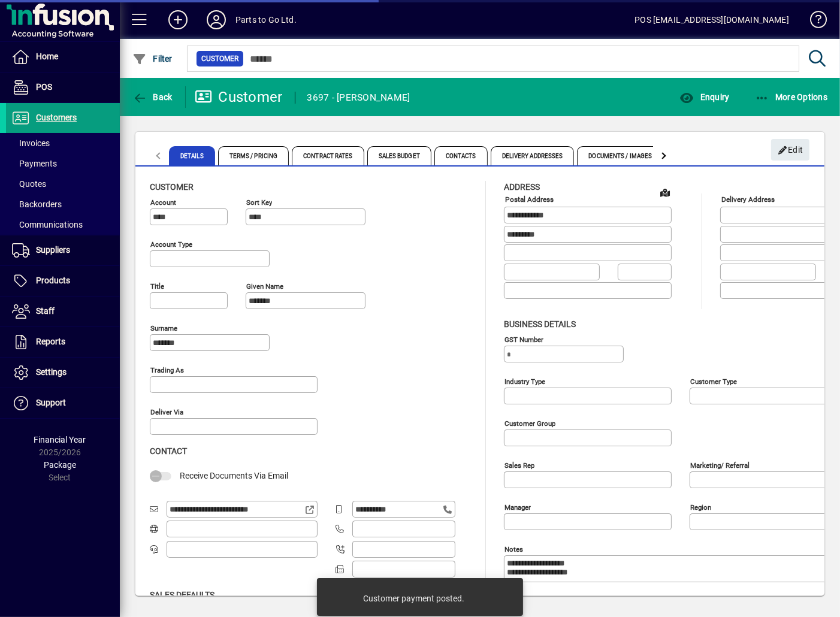 This screenshot has width=840, height=617. I want to click on span: Customers, so click(56, 118).